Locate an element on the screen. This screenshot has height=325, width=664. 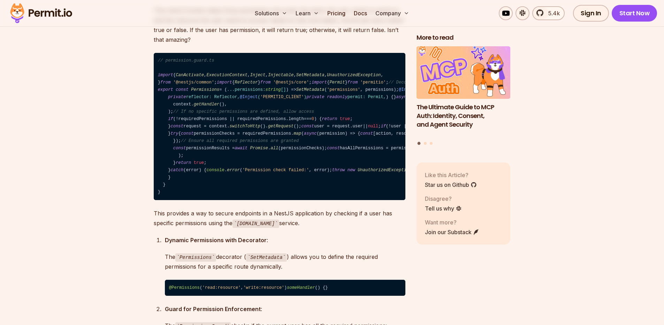
span: all is located at coordinates (274, 148).